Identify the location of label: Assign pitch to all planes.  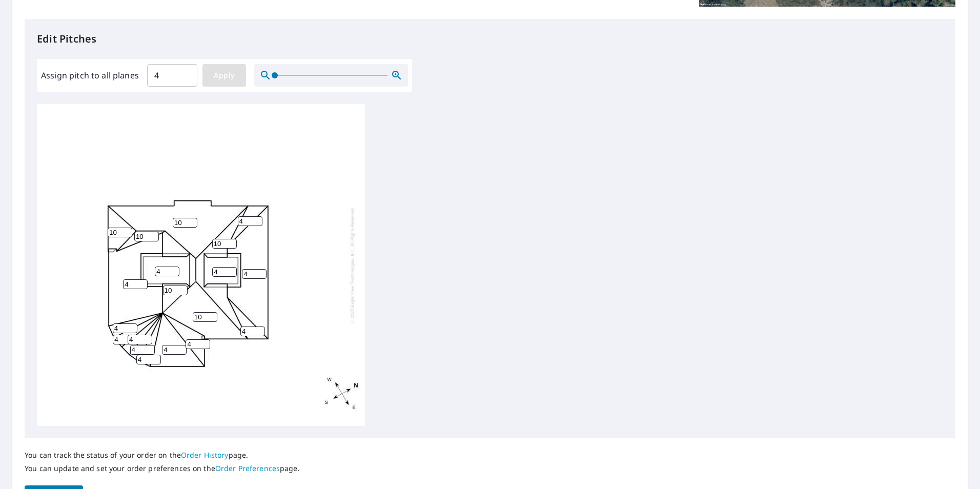
(90, 75).